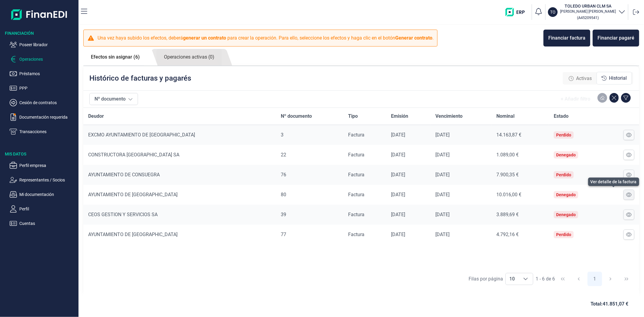  What do you see at coordinates (296, 116) in the screenshot?
I see `span: Nº documento` at bounding box center [296, 116].